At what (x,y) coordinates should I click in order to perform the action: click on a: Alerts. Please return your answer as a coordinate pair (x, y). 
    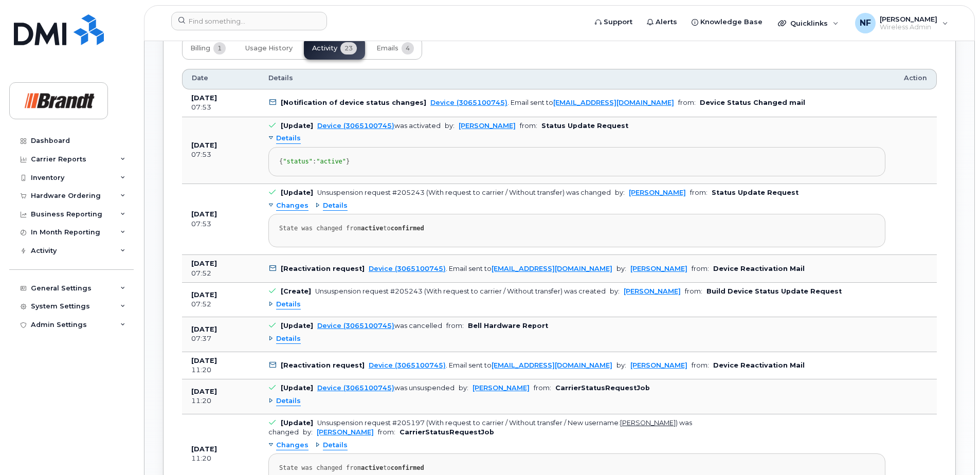
    Looking at the image, I should click on (661, 22).